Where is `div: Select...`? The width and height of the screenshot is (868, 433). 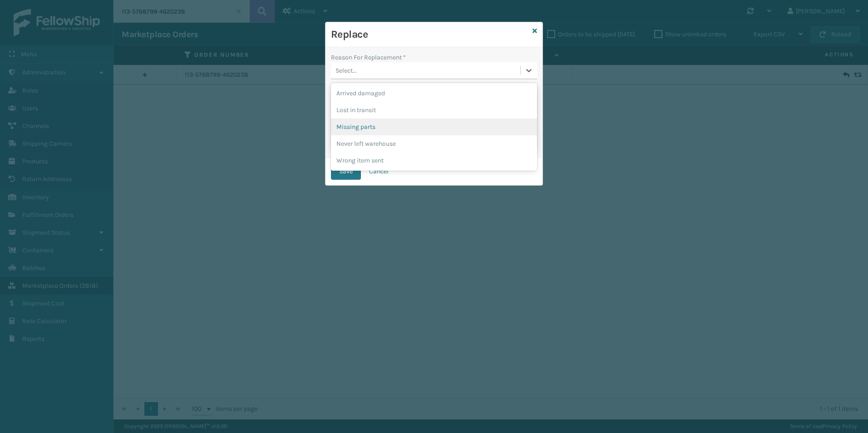
div: Select... is located at coordinates (346, 71).